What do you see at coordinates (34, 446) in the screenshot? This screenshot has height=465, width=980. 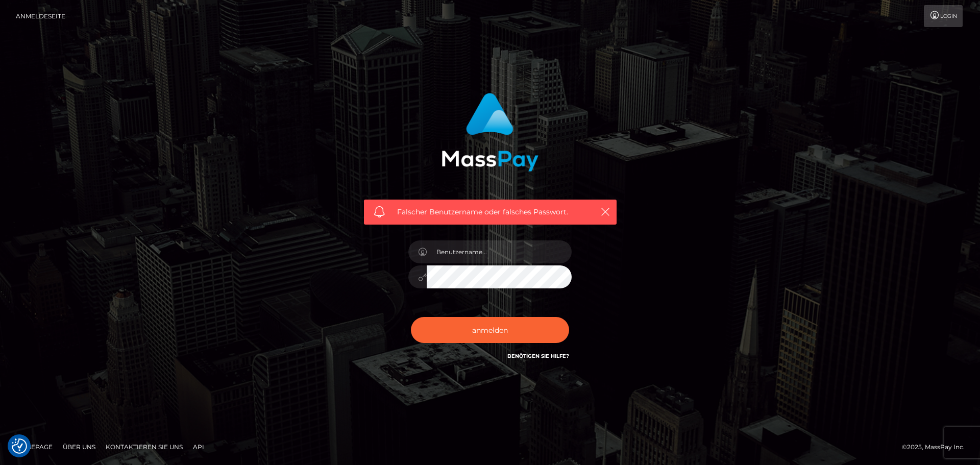 I see `a: Homepage` at bounding box center [34, 446].